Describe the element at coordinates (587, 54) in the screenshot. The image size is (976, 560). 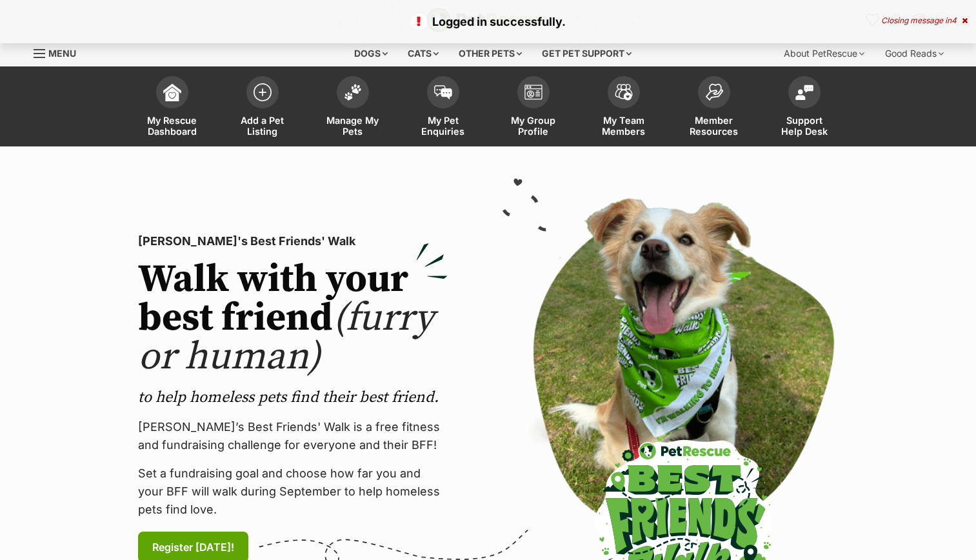
I see `div: Get pet support` at that location.